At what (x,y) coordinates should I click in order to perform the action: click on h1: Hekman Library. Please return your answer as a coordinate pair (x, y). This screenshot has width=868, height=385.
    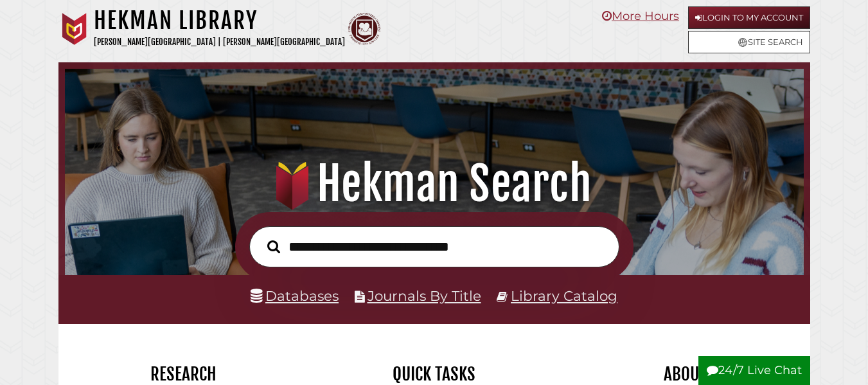
    Looking at the image, I should click on (219, 20).